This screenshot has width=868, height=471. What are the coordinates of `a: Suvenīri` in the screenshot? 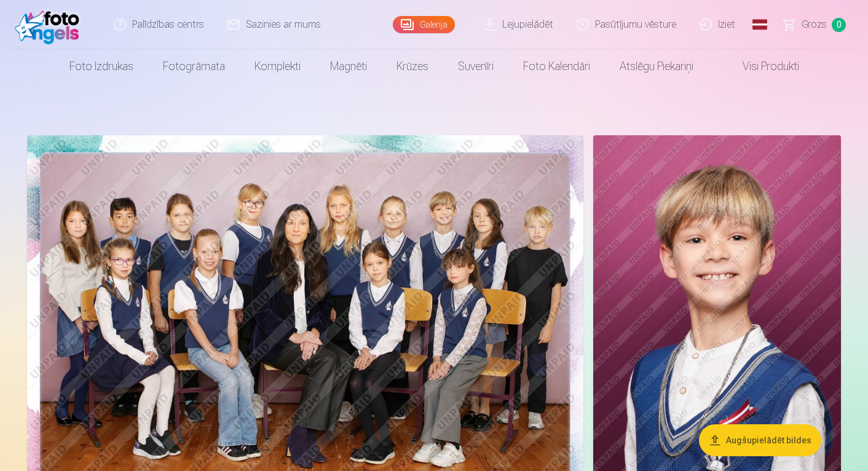 It's located at (476, 67).